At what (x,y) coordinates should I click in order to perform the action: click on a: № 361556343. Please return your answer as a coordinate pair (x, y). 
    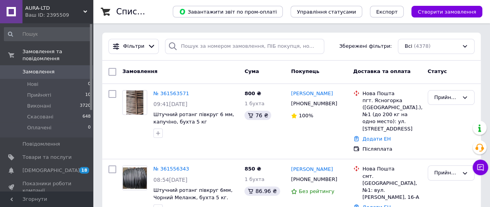
    Looking at the image, I should click on (171, 168).